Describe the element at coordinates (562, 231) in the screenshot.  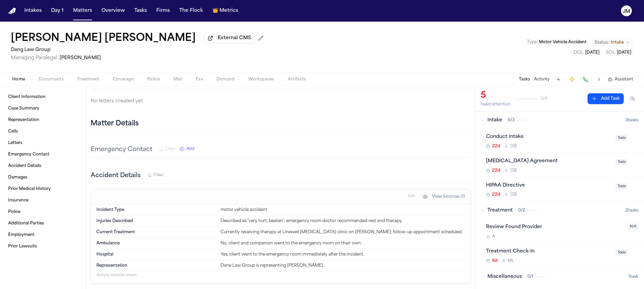
I see `div: Open task: Review Found Provider` at that location.